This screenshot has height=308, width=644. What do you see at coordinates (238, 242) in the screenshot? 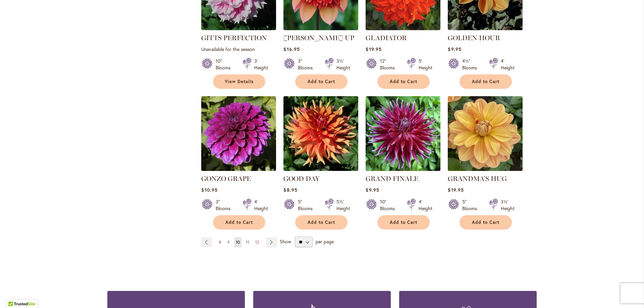
I see `span: 10` at bounding box center [238, 242].